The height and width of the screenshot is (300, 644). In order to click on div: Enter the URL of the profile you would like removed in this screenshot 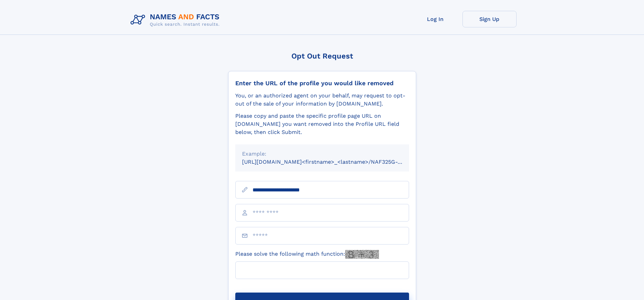, I will do `click(322, 83)`.